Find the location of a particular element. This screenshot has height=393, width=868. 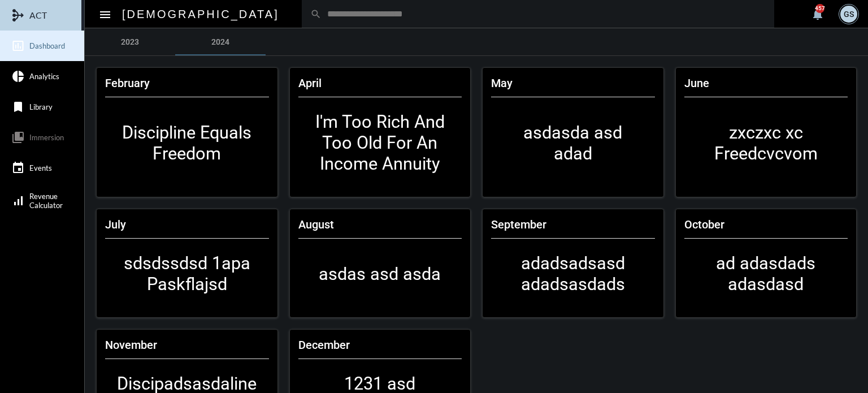

mat-card-content: zxczxc xc Freedcvcvom is located at coordinates (766, 142).